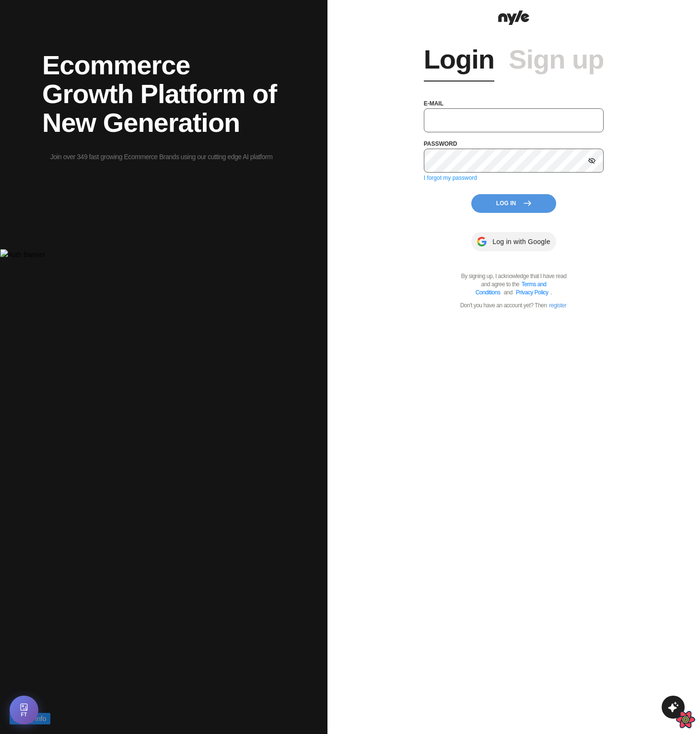  I want to click on a: register, so click(558, 306).